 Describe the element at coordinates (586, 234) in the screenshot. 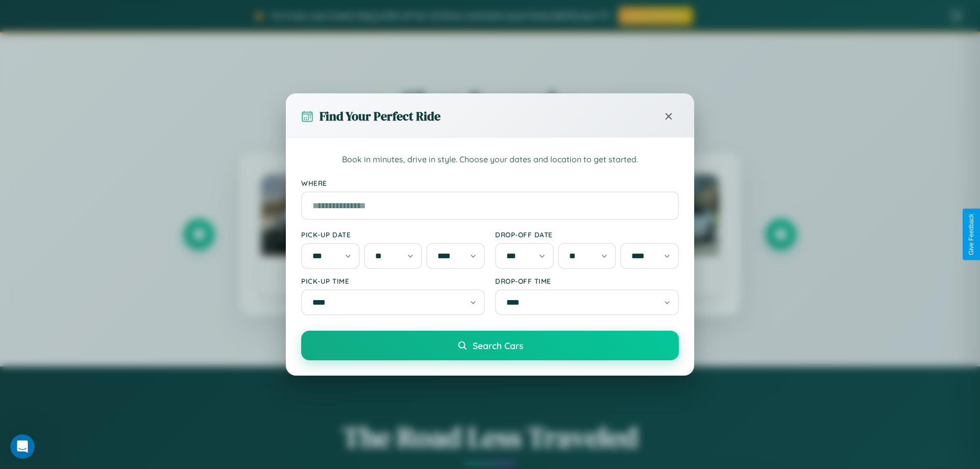

I see `label: Drop-off Date` at that location.